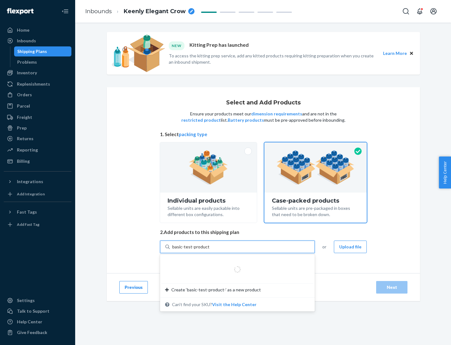 Image resolution: width=451 pixels, height=345 pixels. I want to click on button: Help Center, so click(445, 172).